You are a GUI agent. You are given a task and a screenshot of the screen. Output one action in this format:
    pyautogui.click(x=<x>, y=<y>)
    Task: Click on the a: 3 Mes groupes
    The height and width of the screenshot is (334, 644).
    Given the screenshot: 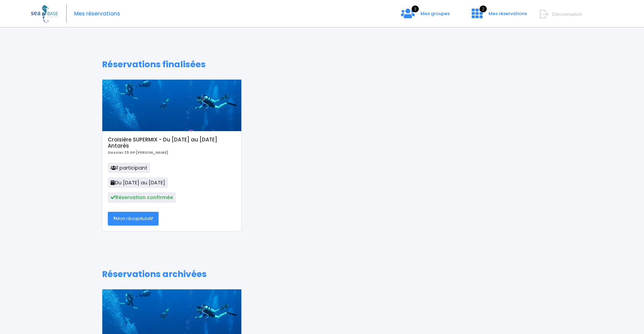 What is the action you would take?
    pyautogui.click(x=426, y=16)
    